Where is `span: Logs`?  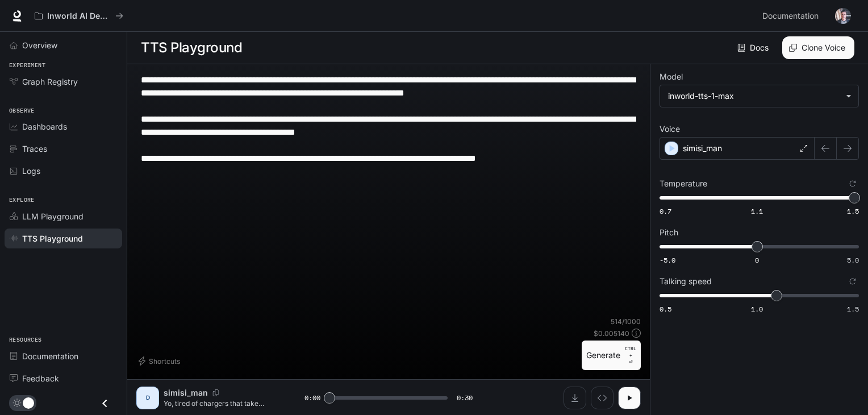 span: Logs is located at coordinates (31, 170).